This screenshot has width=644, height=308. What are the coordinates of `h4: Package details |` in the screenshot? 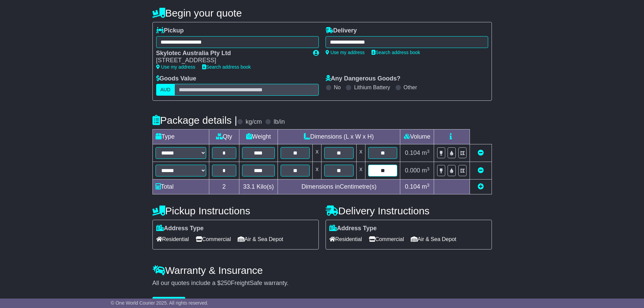 It's located at (195, 120).